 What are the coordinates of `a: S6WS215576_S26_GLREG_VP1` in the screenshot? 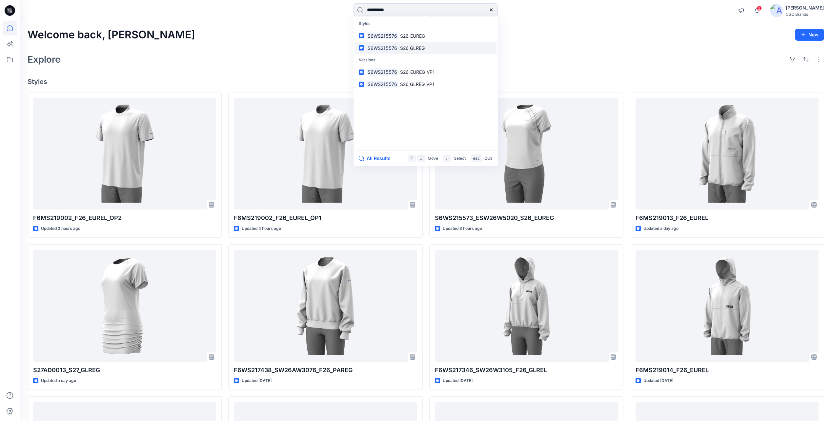 It's located at (426, 84).